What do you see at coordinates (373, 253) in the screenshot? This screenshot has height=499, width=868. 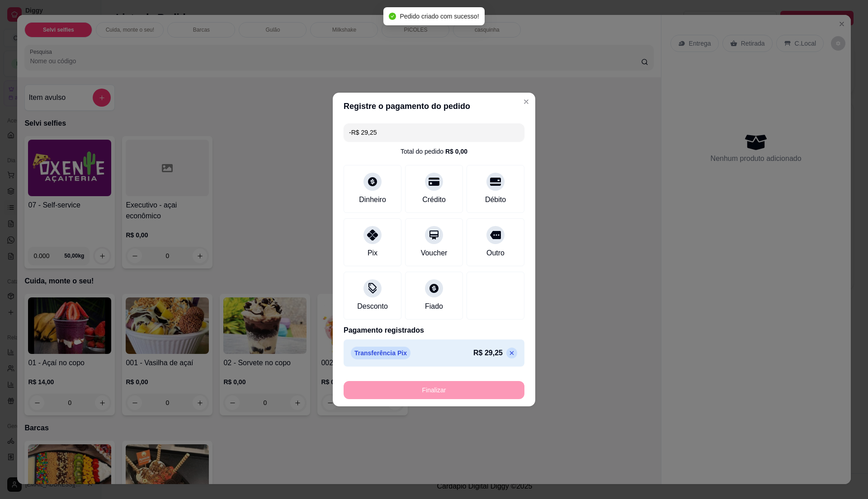 I see `div: Pix` at bounding box center [373, 253].